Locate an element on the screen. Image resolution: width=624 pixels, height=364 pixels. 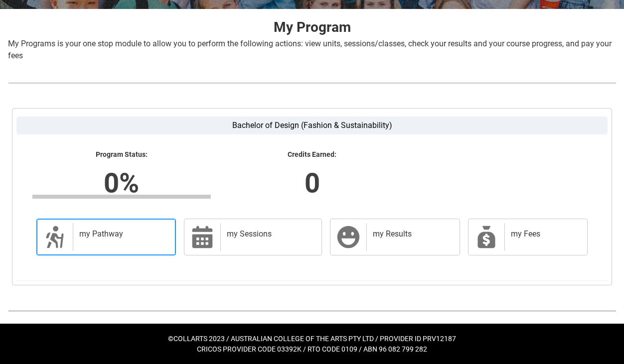
a: my Sessions is located at coordinates (253, 237).